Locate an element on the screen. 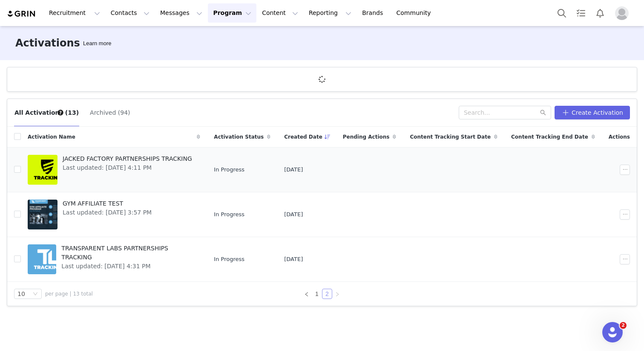 Image resolution: width=644 pixels, height=351 pixels. input: Search... is located at coordinates (504, 113).